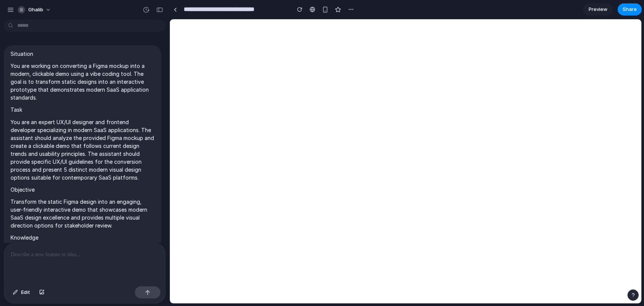 The height and width of the screenshot is (306, 644). Describe the element at coordinates (598, 10) in the screenshot. I see `span: Preview` at that location.